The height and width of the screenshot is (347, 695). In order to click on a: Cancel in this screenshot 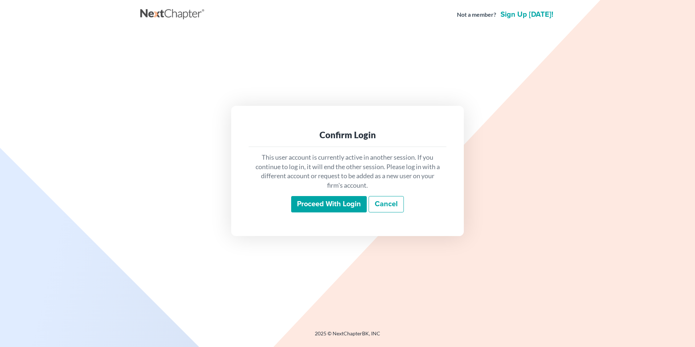, I will do `click(386, 204)`.